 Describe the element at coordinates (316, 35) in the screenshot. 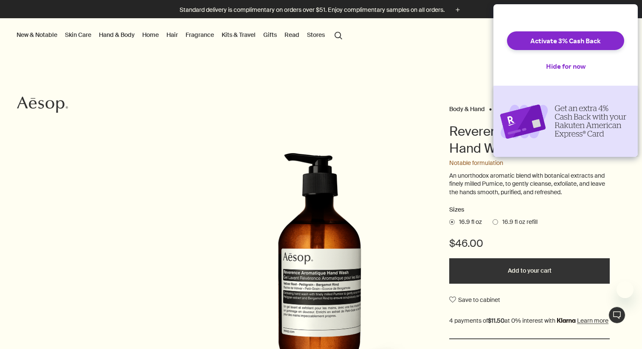

I see `button: Stores` at that location.